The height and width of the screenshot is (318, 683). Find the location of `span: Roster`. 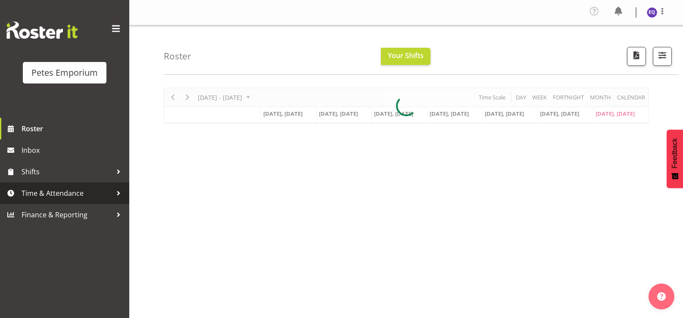

span: Roster is located at coordinates (73, 129).